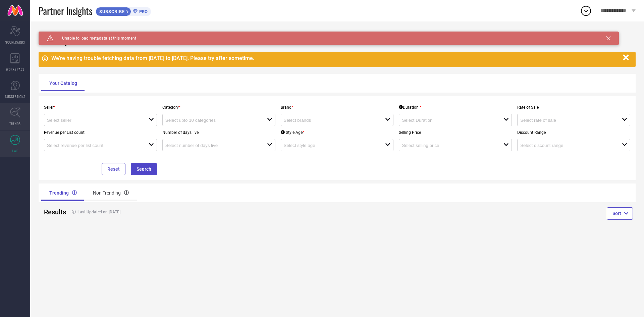 The image size is (644, 317). I want to click on input: Select selling price, so click(447, 145).